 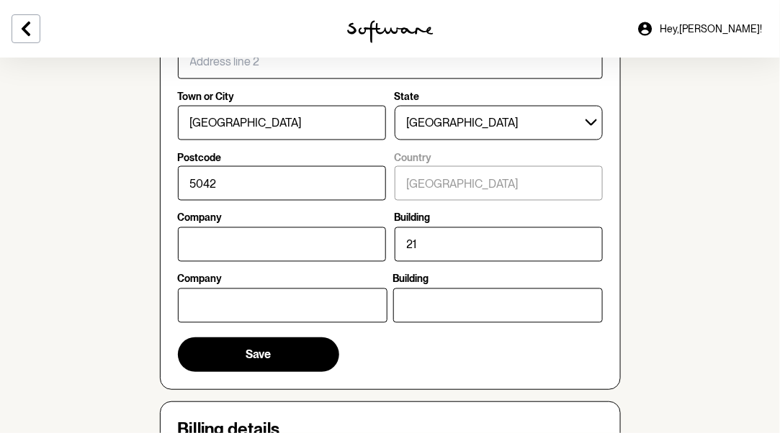 I want to click on p: State, so click(x=407, y=96).